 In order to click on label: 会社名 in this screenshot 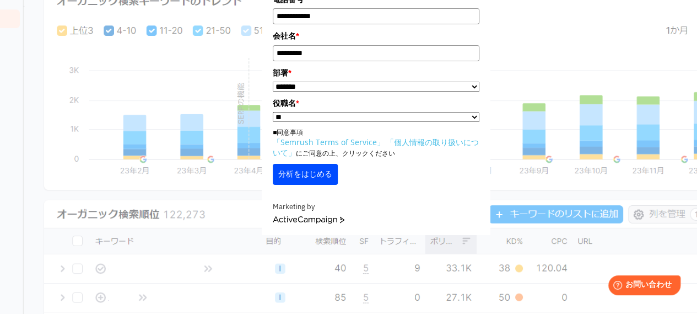, I will do `click(376, 36)`.